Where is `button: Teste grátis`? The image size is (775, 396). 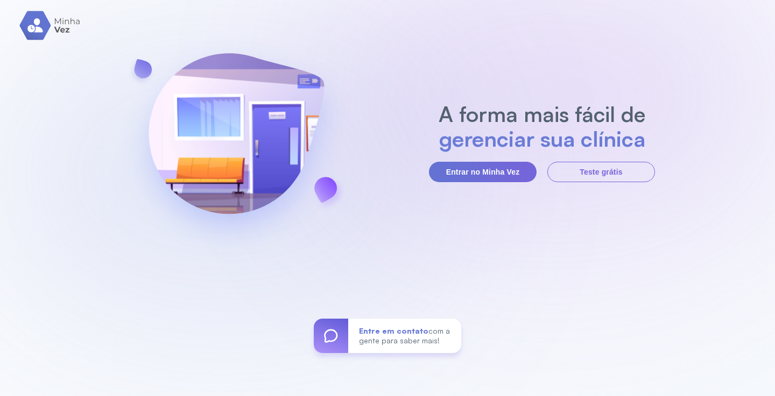
button: Teste grátis is located at coordinates (601, 172).